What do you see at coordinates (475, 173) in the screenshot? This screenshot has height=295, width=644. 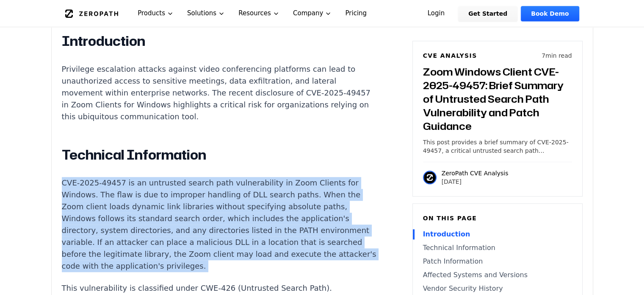 I see `p: ZeroPath CVE Analysis` at bounding box center [475, 173].